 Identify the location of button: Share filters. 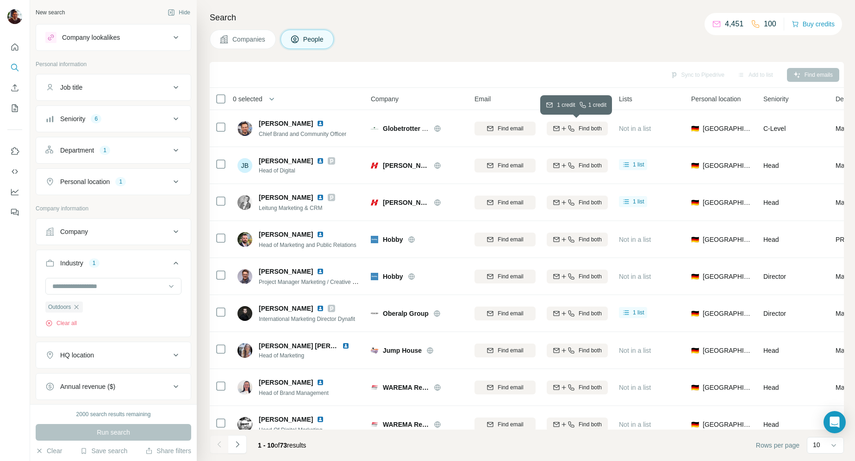
(168, 451).